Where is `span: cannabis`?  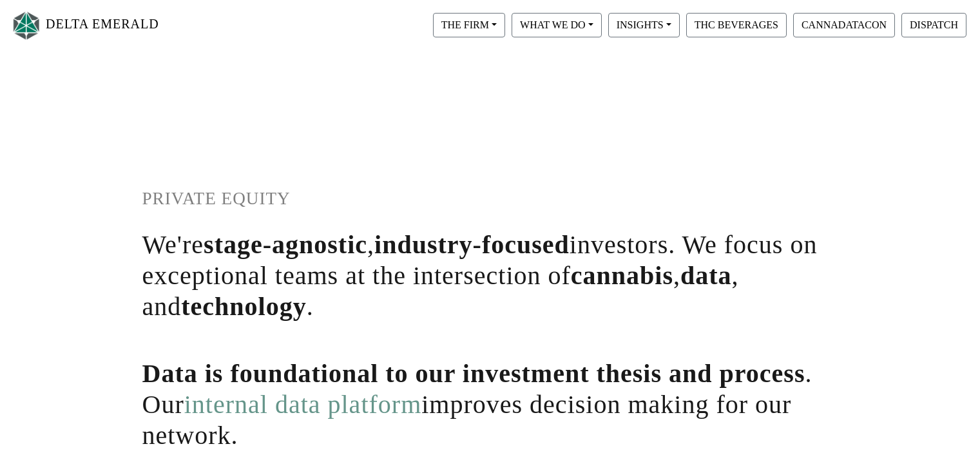
span: cannabis is located at coordinates (622, 275).